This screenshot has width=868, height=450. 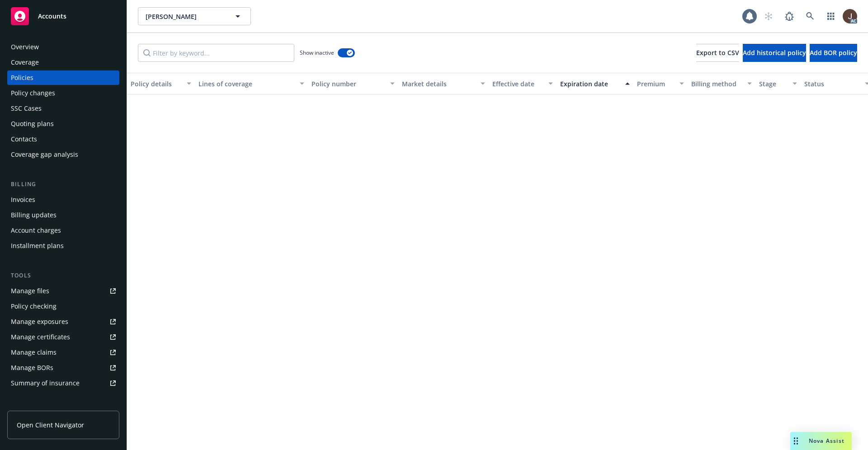 I want to click on span: Manage exposures, so click(x=63, y=322).